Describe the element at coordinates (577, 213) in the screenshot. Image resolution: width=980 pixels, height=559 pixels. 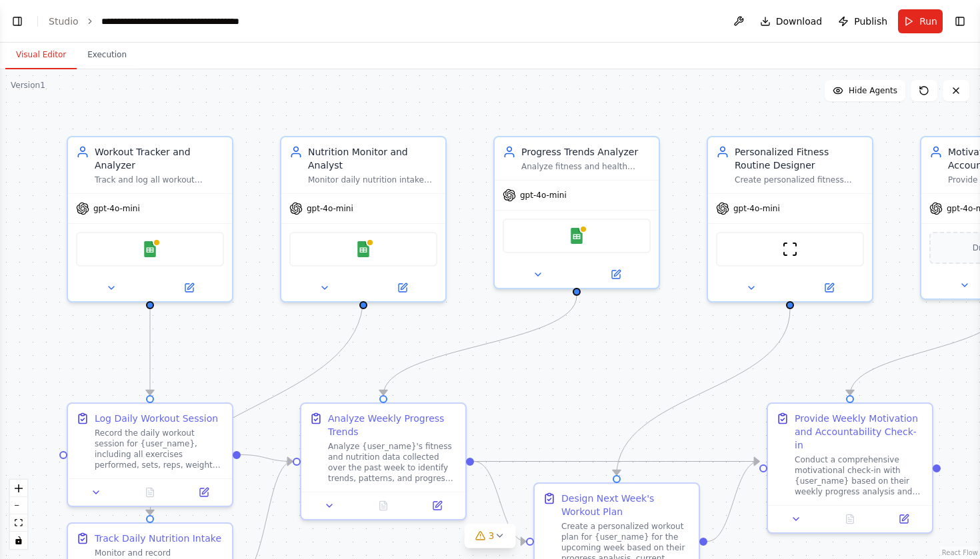
I see `div: Progress Trends AnalyzerAnalyze fitness and health progress trends for {user_name} by examining w...` at that location.